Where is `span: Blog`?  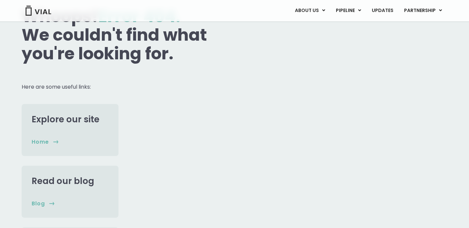
span: Blog is located at coordinates (38, 204).